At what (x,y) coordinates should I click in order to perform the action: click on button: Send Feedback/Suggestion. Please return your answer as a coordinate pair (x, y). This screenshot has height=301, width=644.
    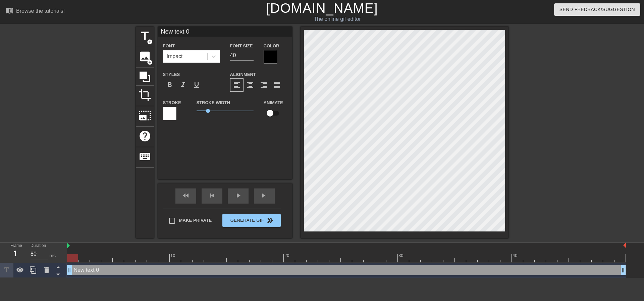
    Looking at the image, I should click on (597, 9).